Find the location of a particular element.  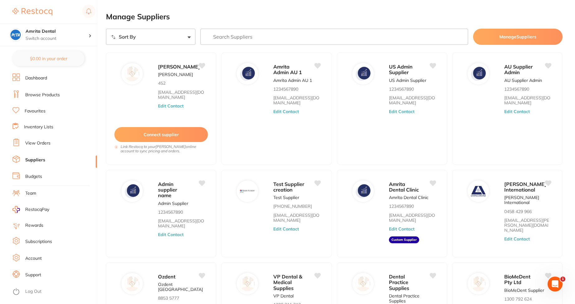

h4: Amrita Dental is located at coordinates (57, 31).